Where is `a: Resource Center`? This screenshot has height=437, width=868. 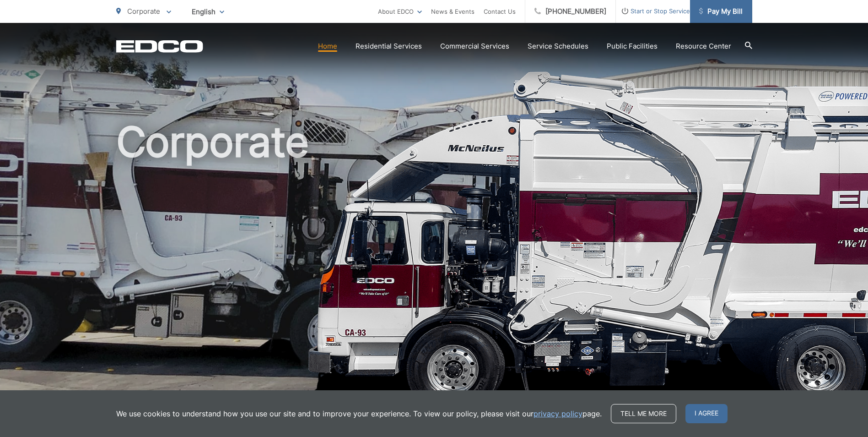 a: Resource Center is located at coordinates (703, 46).